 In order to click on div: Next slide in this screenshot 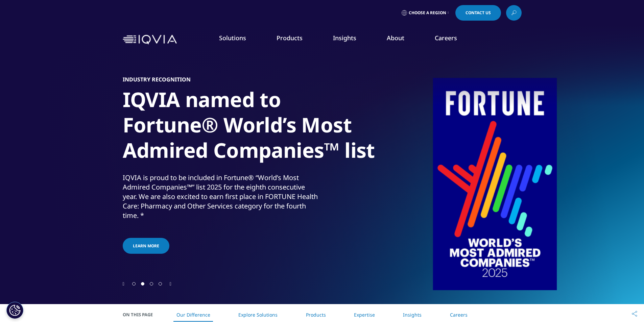, I will do `click(170, 284)`.